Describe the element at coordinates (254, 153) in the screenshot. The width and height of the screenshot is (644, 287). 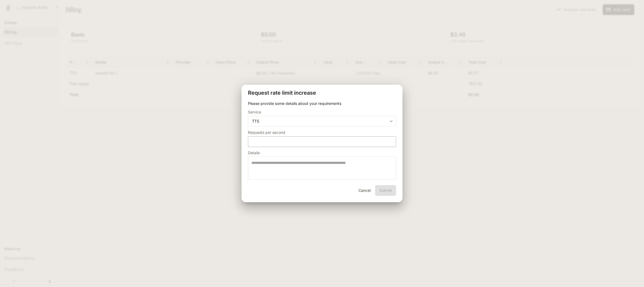
I see `p: Details` at that location.